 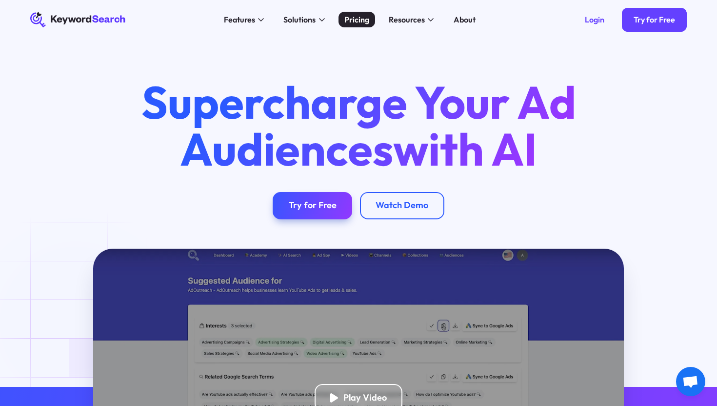 I want to click on div: Watch Demo, so click(x=402, y=205).